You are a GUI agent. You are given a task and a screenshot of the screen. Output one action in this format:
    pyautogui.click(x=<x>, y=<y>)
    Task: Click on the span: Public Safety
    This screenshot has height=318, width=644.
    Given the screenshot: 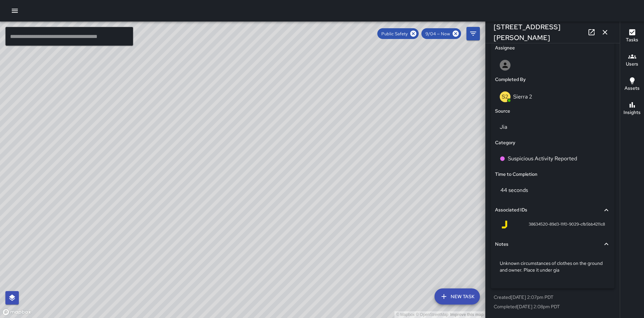 What is the action you would take?
    pyautogui.click(x=395, y=34)
    